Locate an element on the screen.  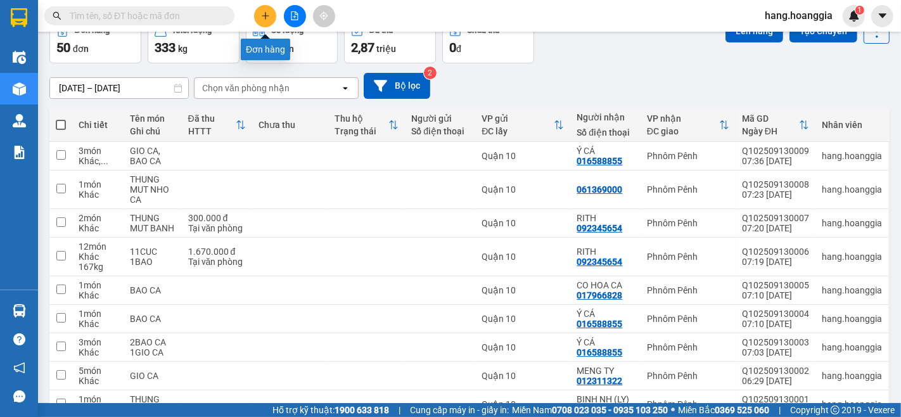
img: icon-new-feature is located at coordinates (854, 16).